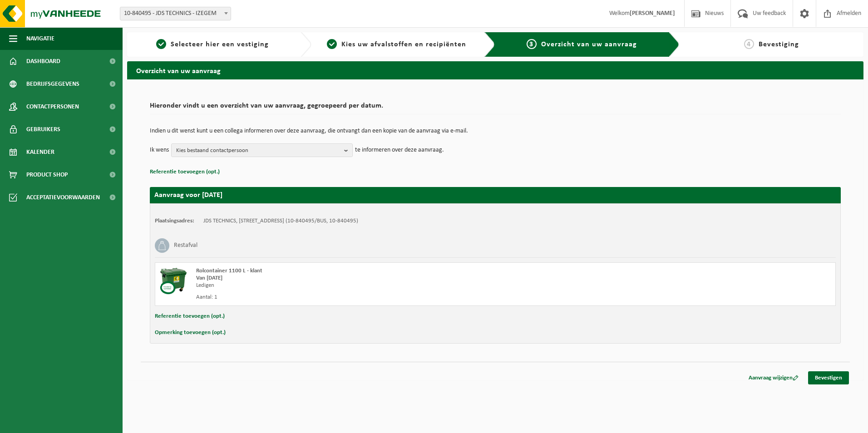 Image resolution: width=868 pixels, height=433 pixels. Describe the element at coordinates (41, 38) in the screenshot. I see `span: Navigatie` at that location.